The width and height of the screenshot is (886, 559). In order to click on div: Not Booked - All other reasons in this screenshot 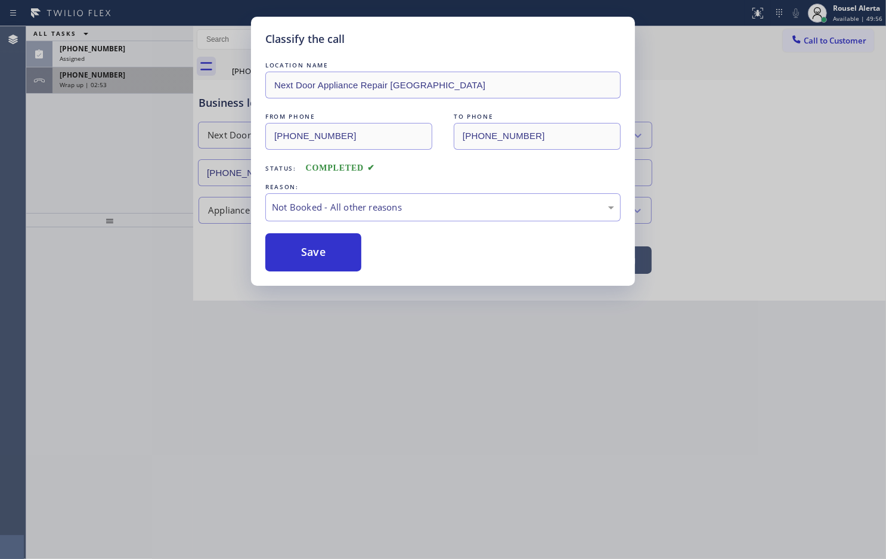, I will do `click(443, 207)`.